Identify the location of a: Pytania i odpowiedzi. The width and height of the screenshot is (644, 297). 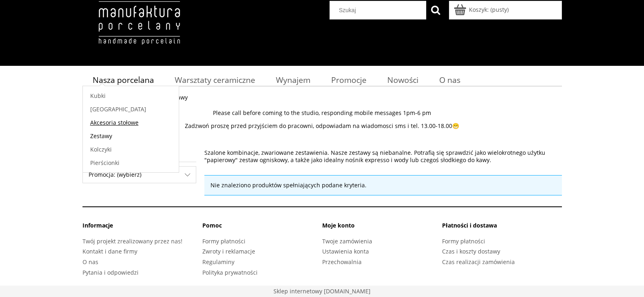
(111, 272).